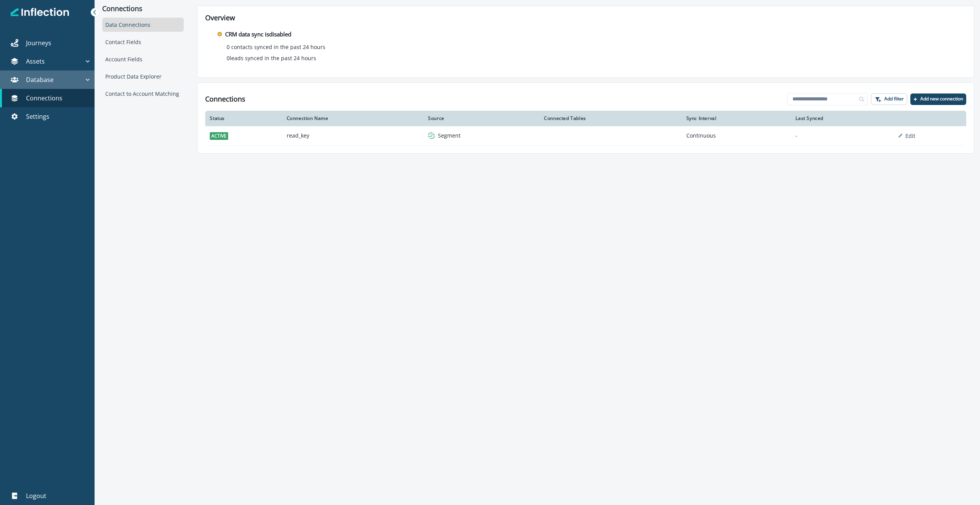  Describe the element at coordinates (894, 99) in the screenshot. I see `p: Add filter` at that location.